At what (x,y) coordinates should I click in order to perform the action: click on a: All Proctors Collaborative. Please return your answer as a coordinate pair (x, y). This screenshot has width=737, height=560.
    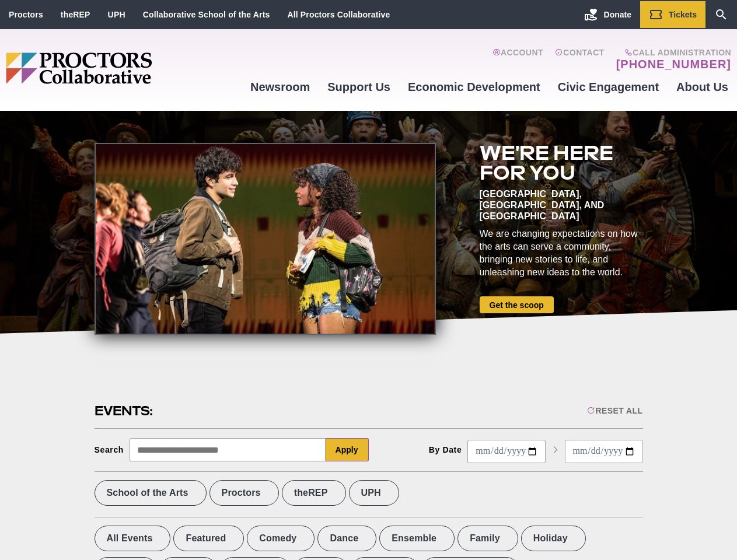
    Looking at the image, I should click on (338, 15).